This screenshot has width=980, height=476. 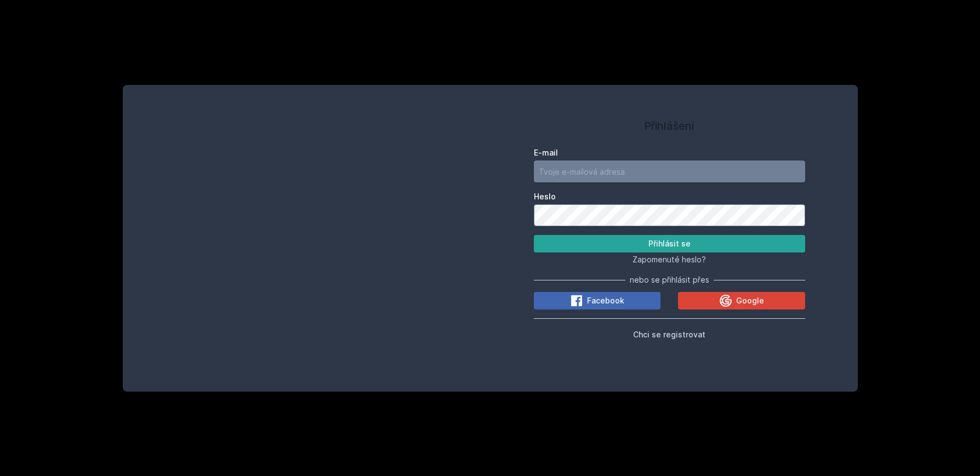 What do you see at coordinates (669, 334) in the screenshot?
I see `button: Chci se registrovat` at bounding box center [669, 334].